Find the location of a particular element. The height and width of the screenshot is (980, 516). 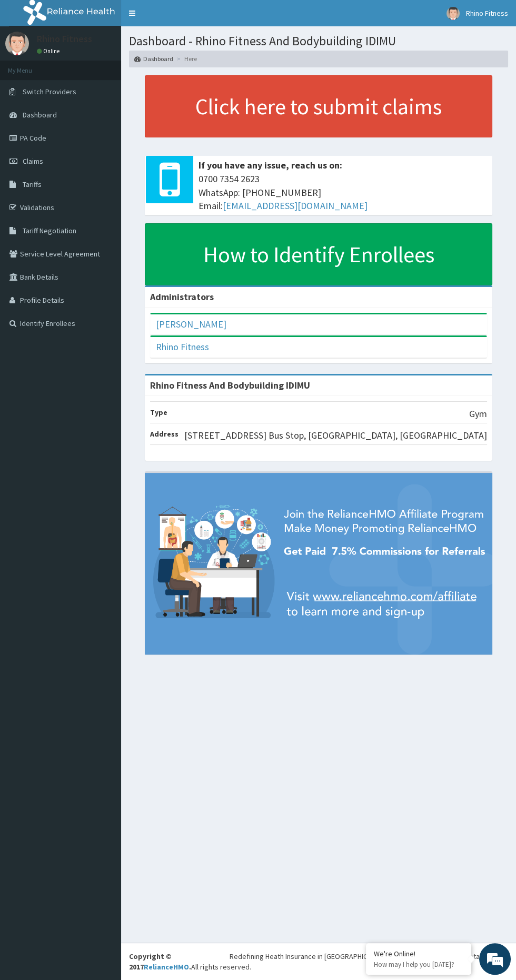

b: Administrators is located at coordinates (182, 297).